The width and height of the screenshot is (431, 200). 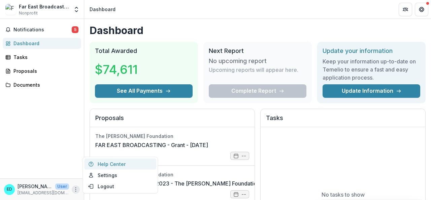 What do you see at coordinates (120, 69) in the screenshot?
I see `h3: $74,611` at bounding box center [120, 69].